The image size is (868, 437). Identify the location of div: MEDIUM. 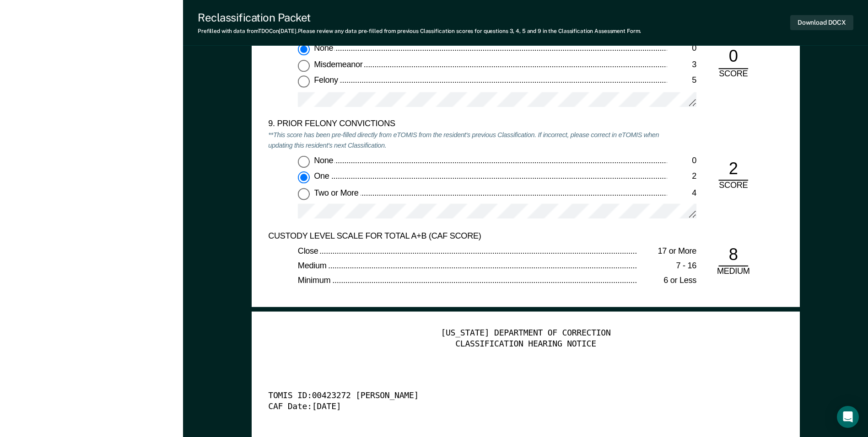
(732, 272).